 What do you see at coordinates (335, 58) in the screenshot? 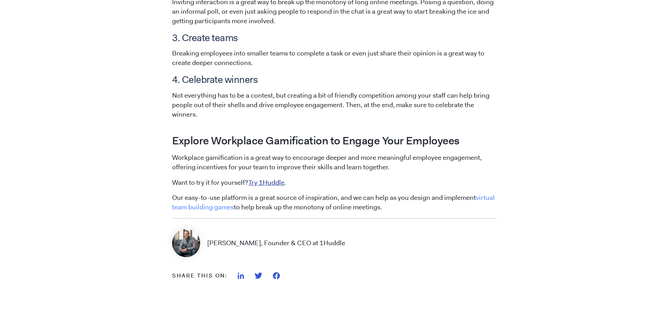
I see `p: Breaking employees into smaller teams to complete a task or even just share their opinion is a gr...` at bounding box center [335, 58].